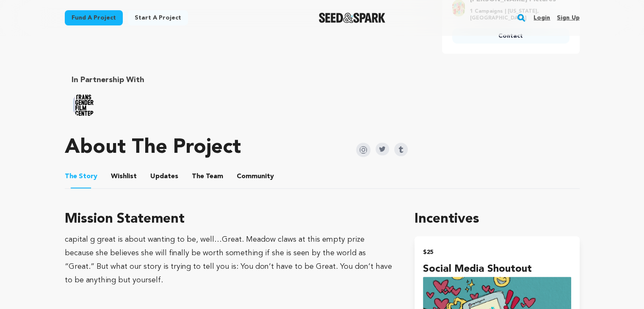 This screenshot has width=644, height=309. What do you see at coordinates (510, 36) in the screenshot?
I see `a: Contact` at bounding box center [510, 36].